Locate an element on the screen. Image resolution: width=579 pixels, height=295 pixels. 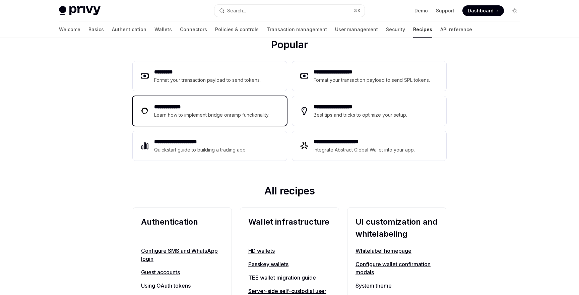
a: TEE wallet migration guide is located at coordinates (289, 277).